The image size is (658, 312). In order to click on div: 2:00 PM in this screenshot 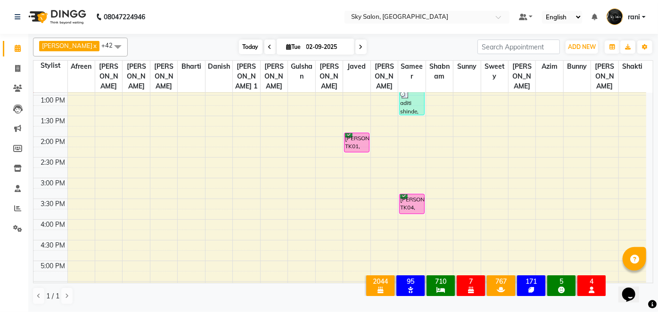, I will do `click(53, 142)`.